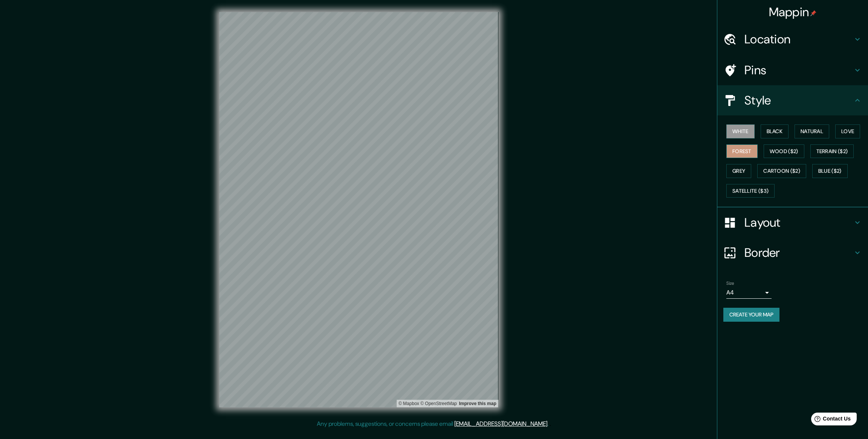 Image resolution: width=868 pixels, height=439 pixels. What do you see at coordinates (799, 223) in the screenshot?
I see `h4: Layout` at bounding box center [799, 223].